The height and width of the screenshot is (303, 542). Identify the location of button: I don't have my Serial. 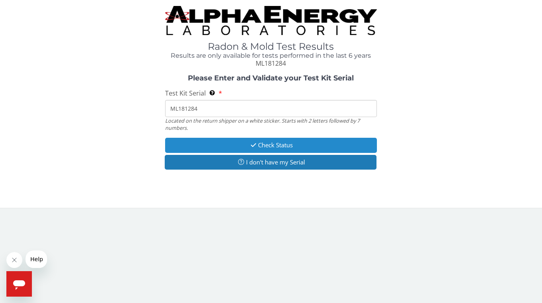
(271, 162).